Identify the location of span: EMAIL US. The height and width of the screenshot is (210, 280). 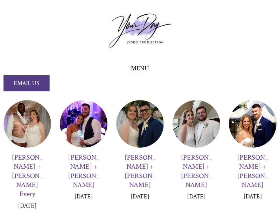
(26, 83).